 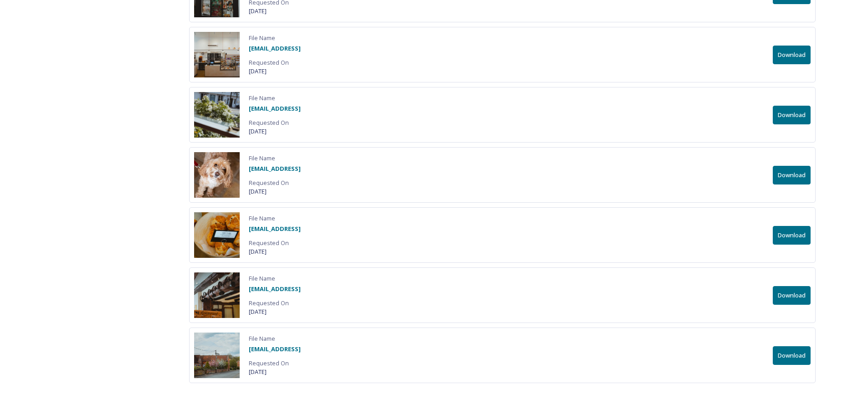 I want to click on img: 577f086b-5394-4bce-8655-62744a276548.jpg, so click(x=217, y=235).